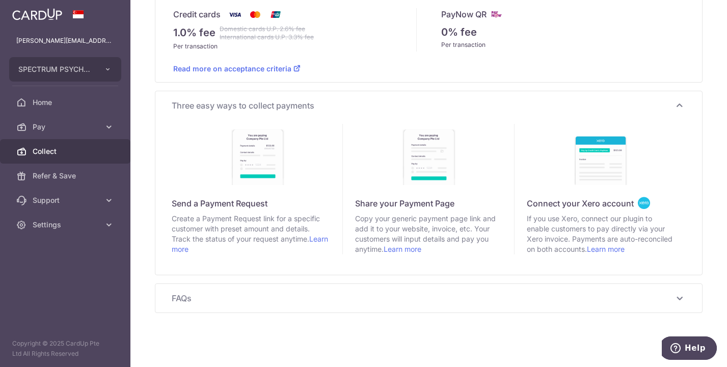 The width and height of the screenshot is (727, 367). What do you see at coordinates (422, 298) in the screenshot?
I see `span: FAQs` at bounding box center [422, 298].